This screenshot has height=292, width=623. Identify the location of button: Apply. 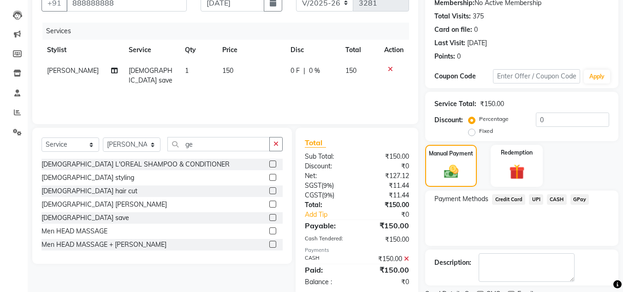
(597, 77).